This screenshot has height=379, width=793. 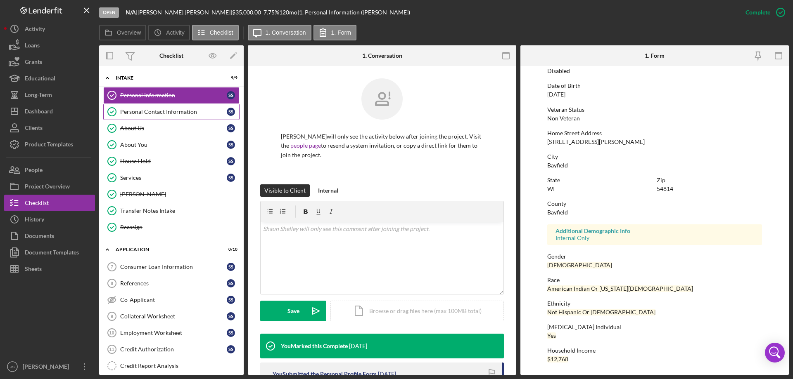 What do you see at coordinates (109, 12) in the screenshot?
I see `div: Open` at bounding box center [109, 12].